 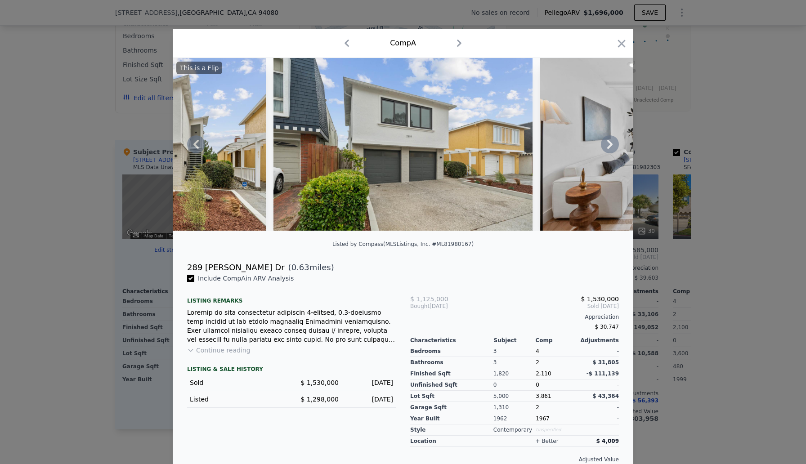 What do you see at coordinates (514, 460) in the screenshot?
I see `div: Adjusted Value` at bounding box center [514, 460].